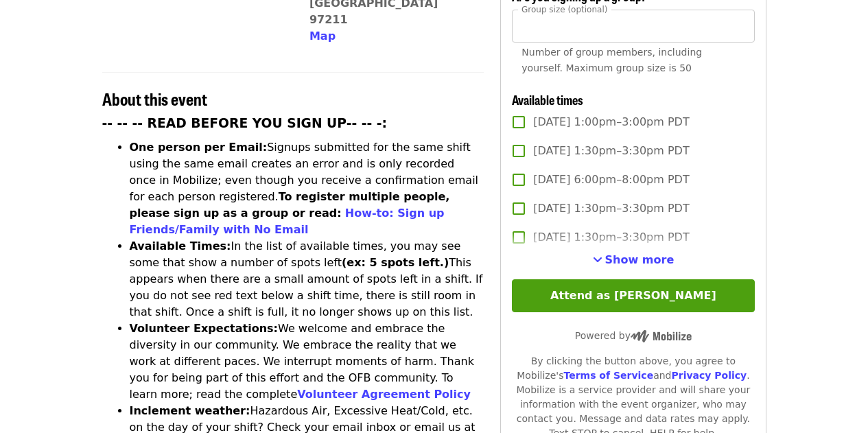 This screenshot has height=433, width=868. I want to click on a: Privacy Policy, so click(709, 375).